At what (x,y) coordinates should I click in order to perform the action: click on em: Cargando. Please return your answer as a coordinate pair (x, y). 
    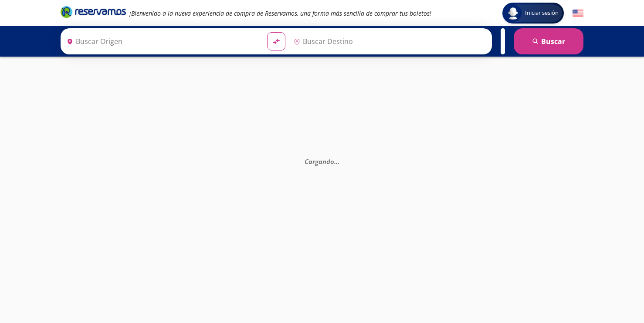
    Looking at the image, I should click on (322, 161).